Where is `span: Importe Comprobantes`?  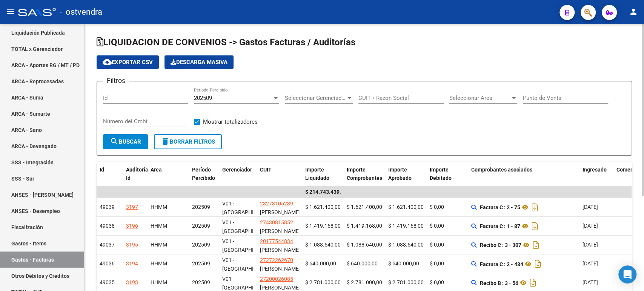
span: Importe Comprobantes is located at coordinates (364, 173).